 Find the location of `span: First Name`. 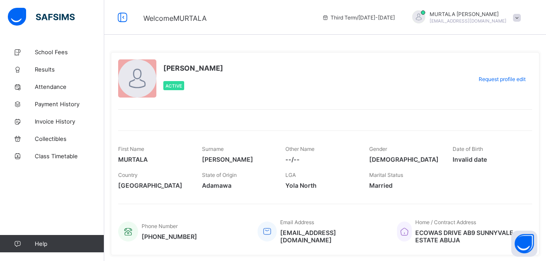

span: First Name is located at coordinates (131, 149).